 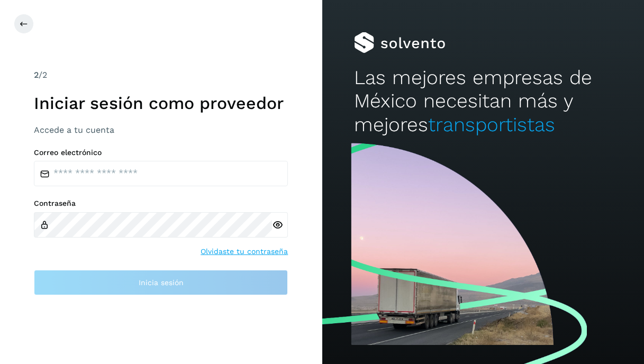 What do you see at coordinates (482, 101) in the screenshot?
I see `h2: Las mejores empresas de México necesitan más y mejores` at bounding box center [482, 101].